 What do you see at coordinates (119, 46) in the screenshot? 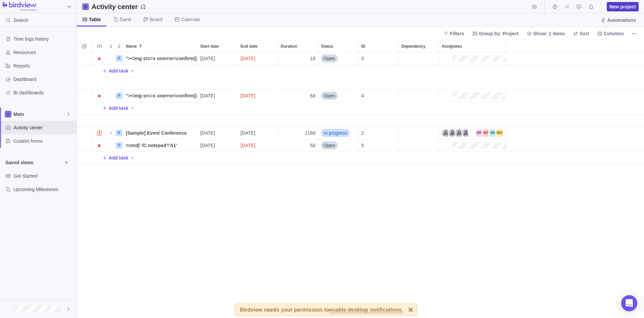
I see `span: Collapse` at bounding box center [119, 46].